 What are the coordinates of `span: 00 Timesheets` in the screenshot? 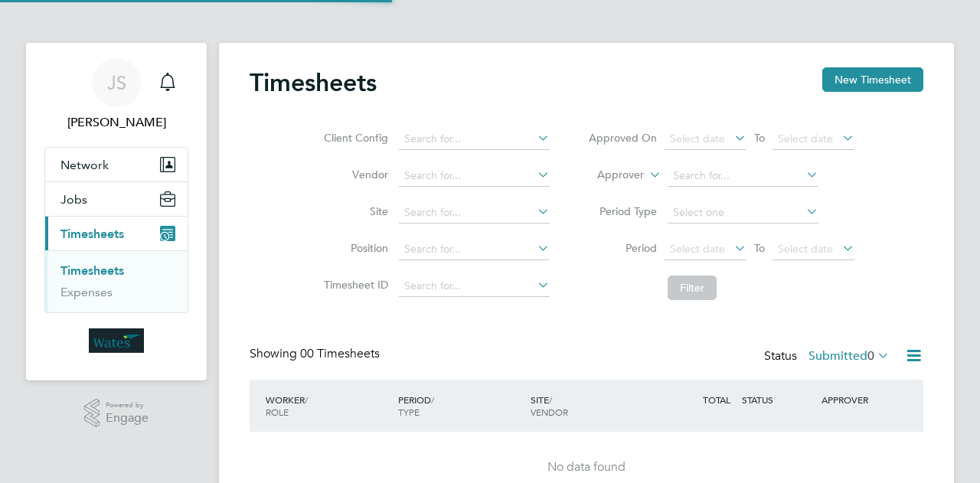 It's located at (340, 354).